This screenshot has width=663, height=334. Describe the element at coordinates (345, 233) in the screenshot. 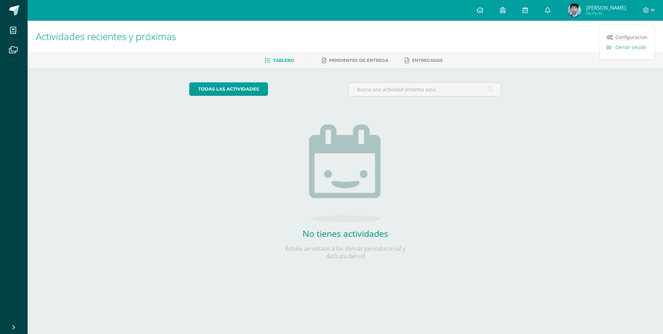

I see `h2: No tienes actividades` at that location.